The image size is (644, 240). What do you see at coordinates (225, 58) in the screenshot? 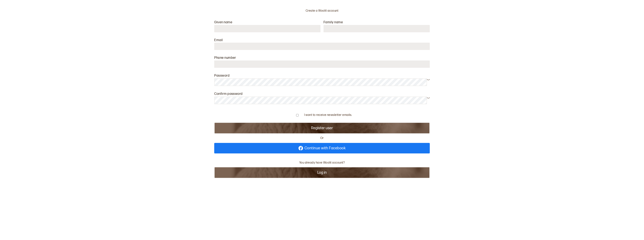
I see `label: Phone number` at bounding box center [225, 58].